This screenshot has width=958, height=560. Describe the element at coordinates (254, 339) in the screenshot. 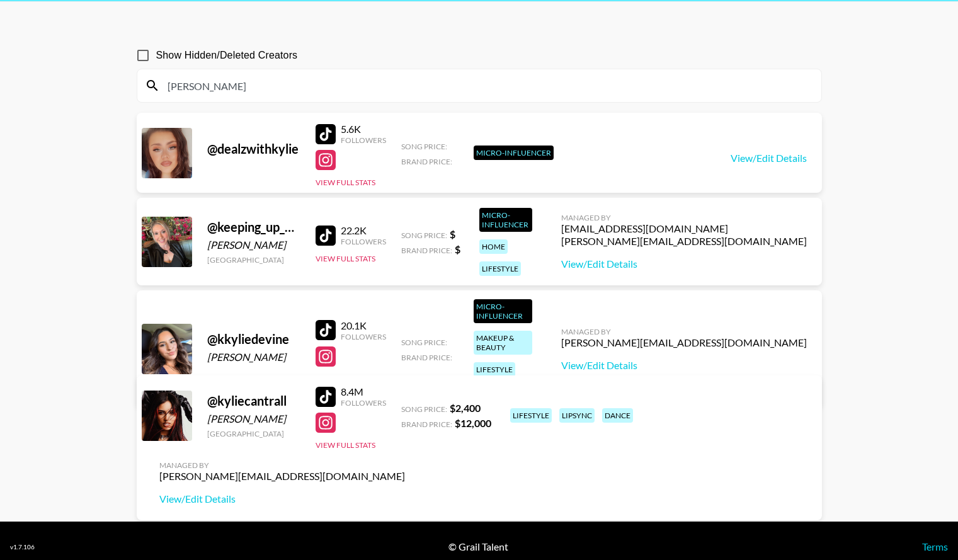

I see `div: @ kkyliedevine` at that location.